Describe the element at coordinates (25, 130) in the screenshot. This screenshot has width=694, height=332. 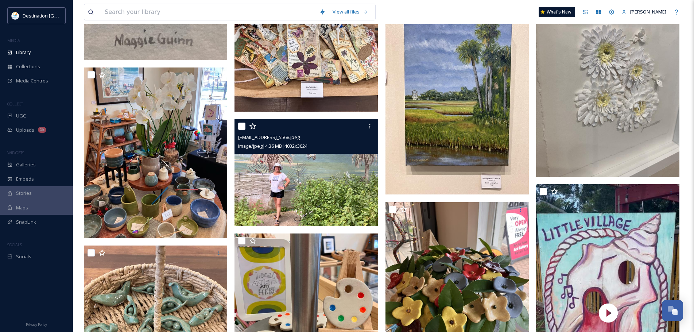
I see `span: Uploads` at that location.